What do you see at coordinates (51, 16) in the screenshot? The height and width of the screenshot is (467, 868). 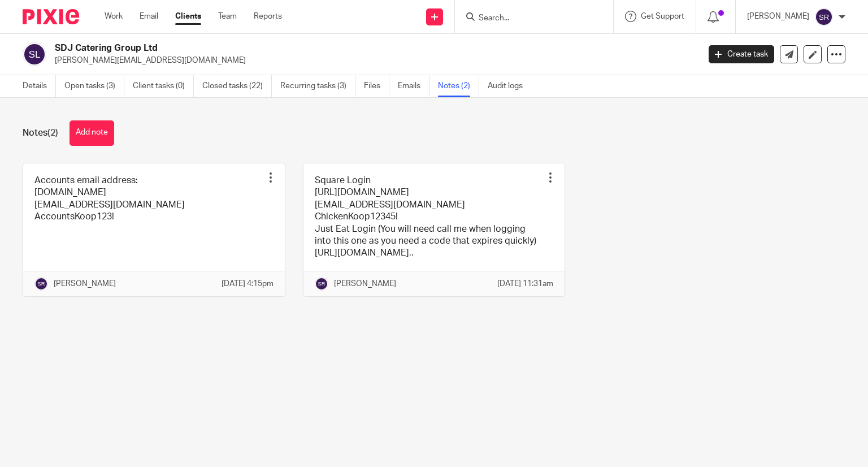 I see `img: Pixie` at bounding box center [51, 16].